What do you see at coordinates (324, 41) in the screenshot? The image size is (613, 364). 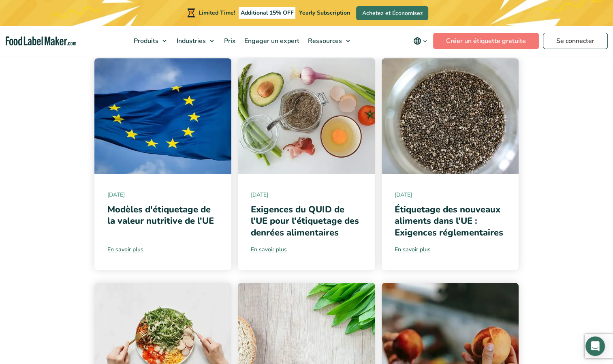 I see `span: Ressources` at bounding box center [324, 41].